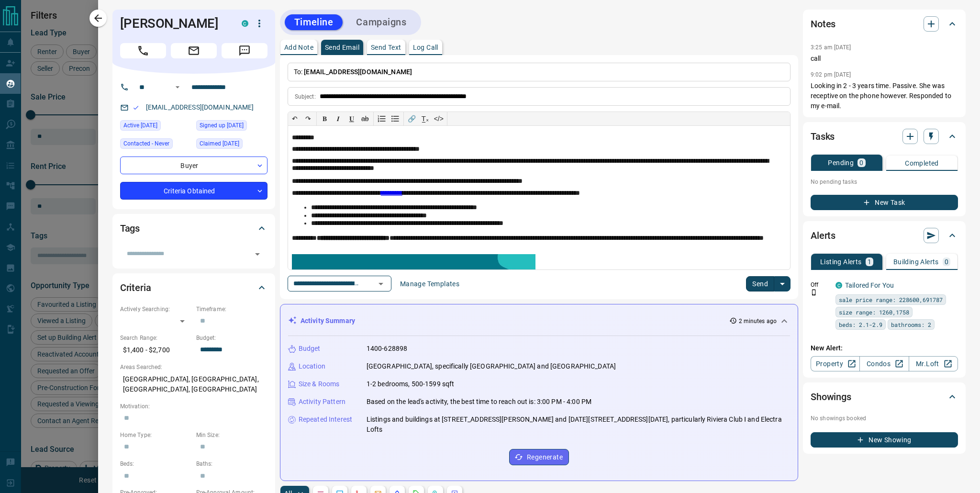 This screenshot has height=493, width=980. What do you see at coordinates (411, 384) in the screenshot?
I see `p: 1-2 bedrooms, 500-1599 sqft` at bounding box center [411, 384].